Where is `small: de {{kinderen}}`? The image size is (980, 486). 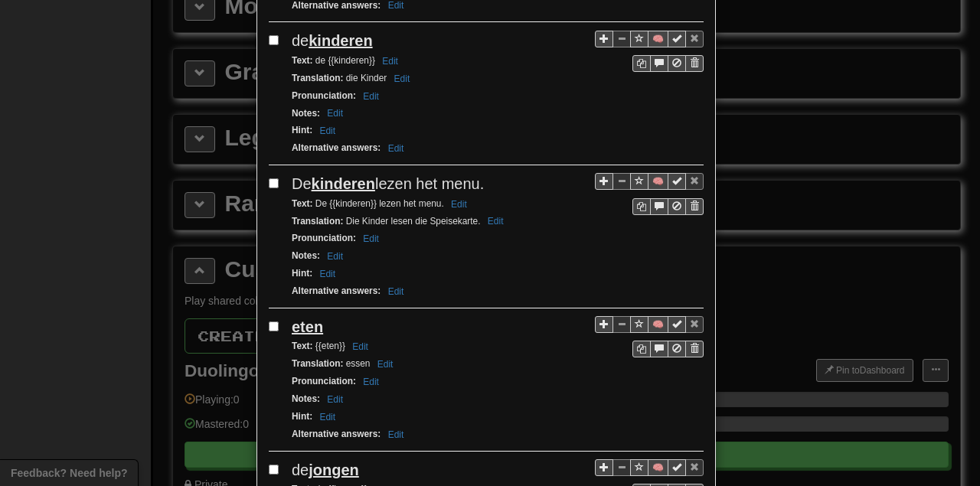 small: de {{kinderen}} is located at coordinates (347, 60).